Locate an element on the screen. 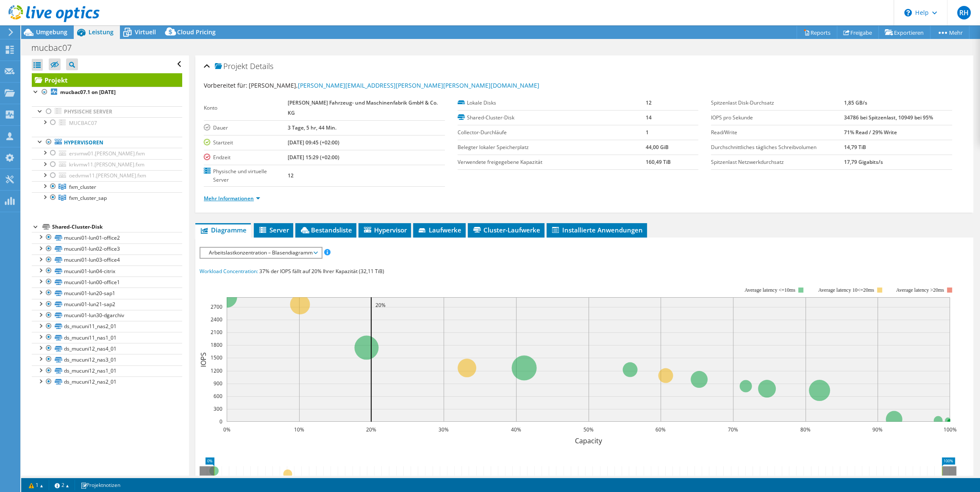 This screenshot has height=492, width=980. text: 2100 is located at coordinates (217, 332).